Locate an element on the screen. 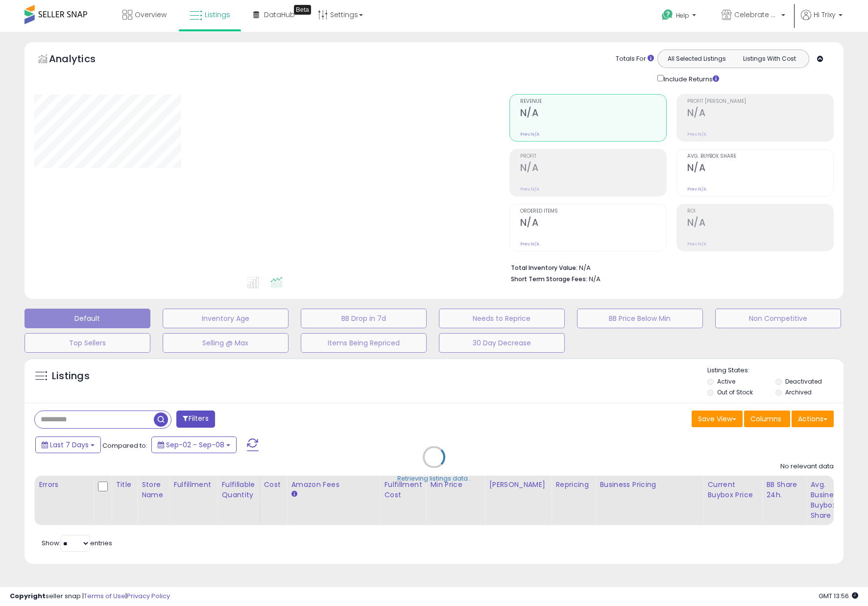 This screenshot has height=606, width=868. a: Privacy Policy is located at coordinates (148, 596).